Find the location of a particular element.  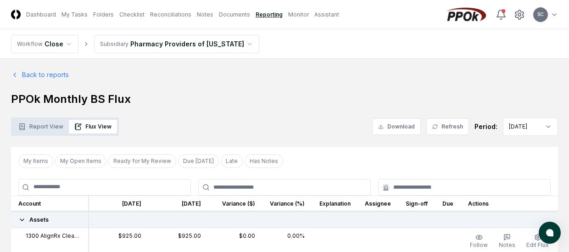

a: Notes is located at coordinates (205, 15).